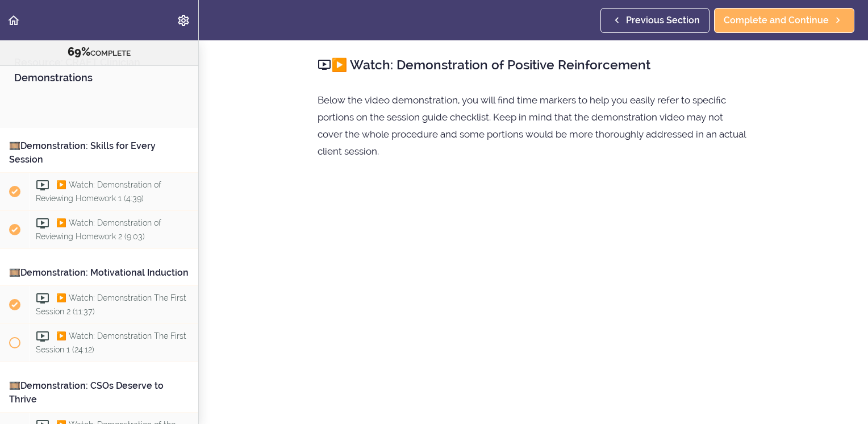 Image resolution: width=868 pixels, height=424 pixels. Describe the element at coordinates (13, 21) in the screenshot. I see `svg: Back to course curriculum` at that location.